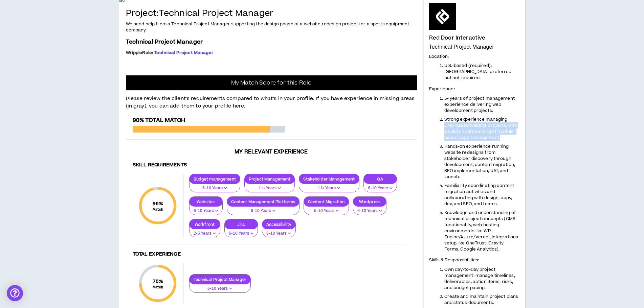  I want to click on p: Websites, so click(206, 202).